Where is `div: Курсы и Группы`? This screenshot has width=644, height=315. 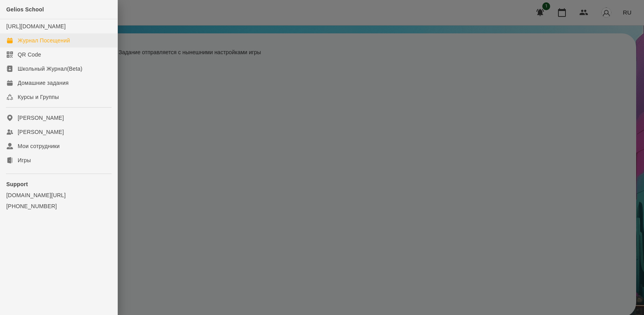
div: Курсы и Группы is located at coordinates (38, 97).